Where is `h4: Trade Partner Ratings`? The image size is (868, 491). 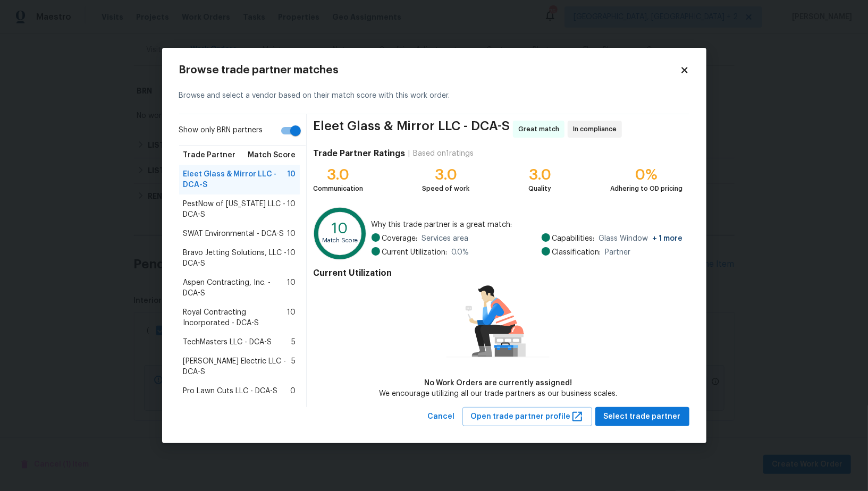
h4: Trade Partner Ratings is located at coordinates (359, 154).